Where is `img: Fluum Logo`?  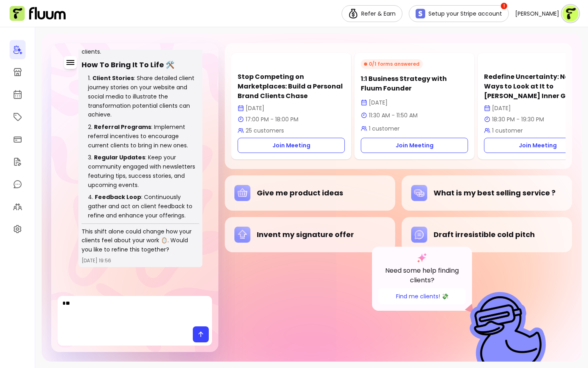 img: Fluum Logo is located at coordinates (38, 14).